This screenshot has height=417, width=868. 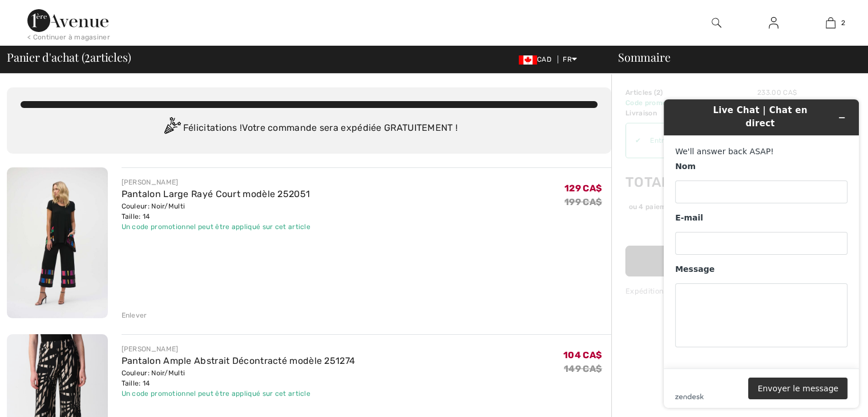 What do you see at coordinates (31, 76) in the screenshot?
I see `strong: Nom` at bounding box center [31, 76].